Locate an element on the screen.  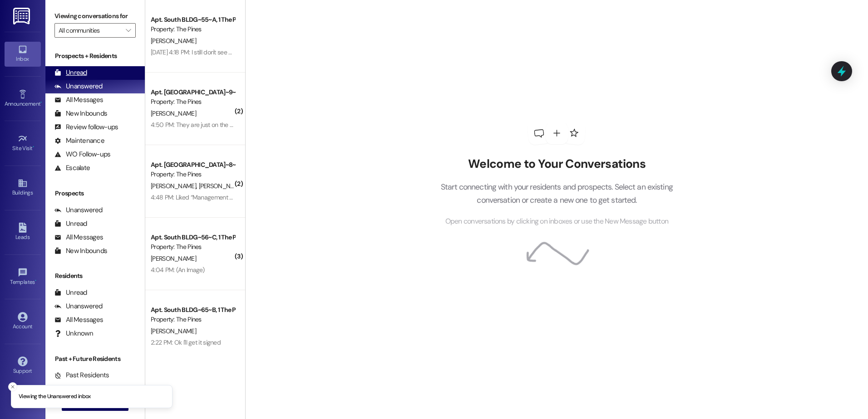
h2: Welcome to Your Conversations is located at coordinates (556, 165).